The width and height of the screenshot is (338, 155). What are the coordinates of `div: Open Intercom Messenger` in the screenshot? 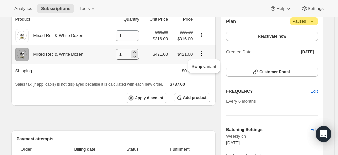 It's located at (324, 134).